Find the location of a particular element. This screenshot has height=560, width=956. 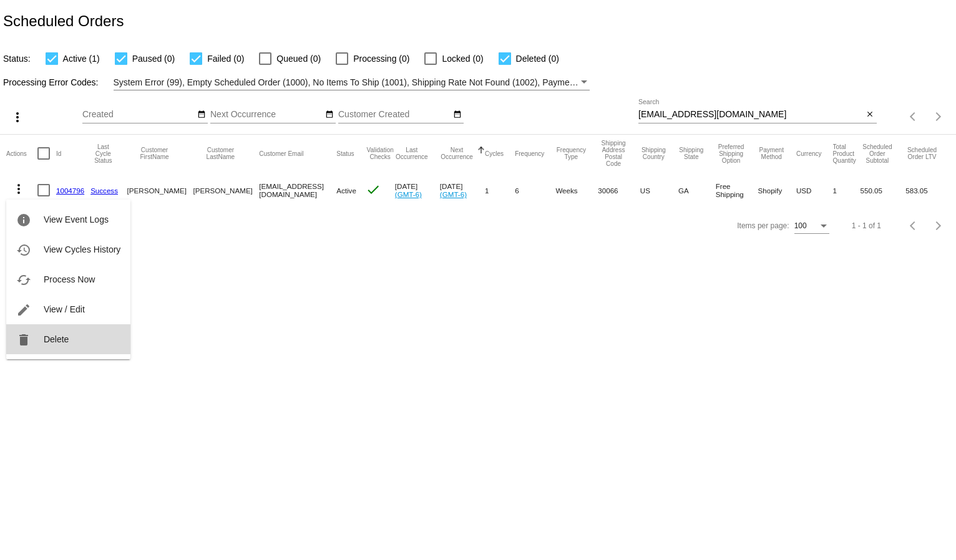

mat-icon: delete is located at coordinates (24, 340).